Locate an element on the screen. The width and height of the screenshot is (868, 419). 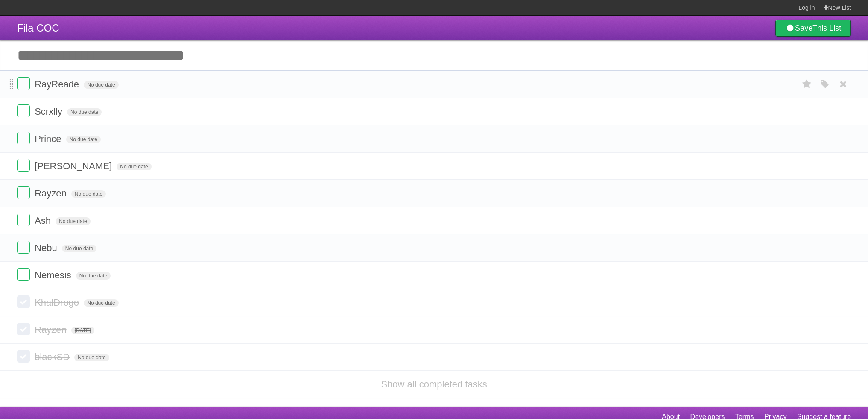
span: Ash is located at coordinates (44, 221).